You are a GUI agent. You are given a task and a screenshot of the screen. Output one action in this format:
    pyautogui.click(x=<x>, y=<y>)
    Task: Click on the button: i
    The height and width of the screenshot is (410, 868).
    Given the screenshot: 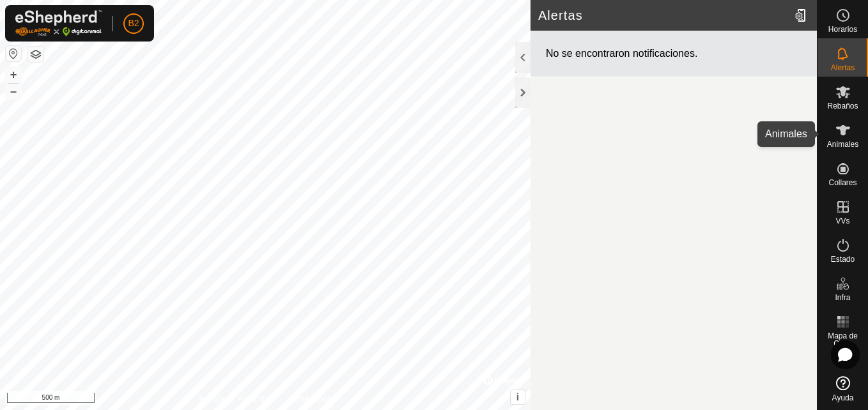 What is the action you would take?
    pyautogui.click(x=518, y=397)
    